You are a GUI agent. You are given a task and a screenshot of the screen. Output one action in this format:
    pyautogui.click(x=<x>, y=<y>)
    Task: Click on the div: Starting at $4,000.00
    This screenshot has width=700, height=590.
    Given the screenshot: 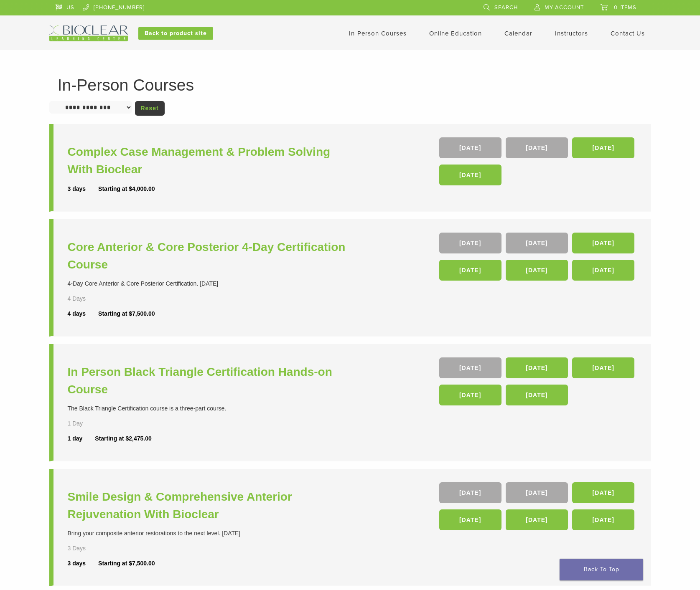 What is the action you would take?
    pyautogui.click(x=126, y=189)
    